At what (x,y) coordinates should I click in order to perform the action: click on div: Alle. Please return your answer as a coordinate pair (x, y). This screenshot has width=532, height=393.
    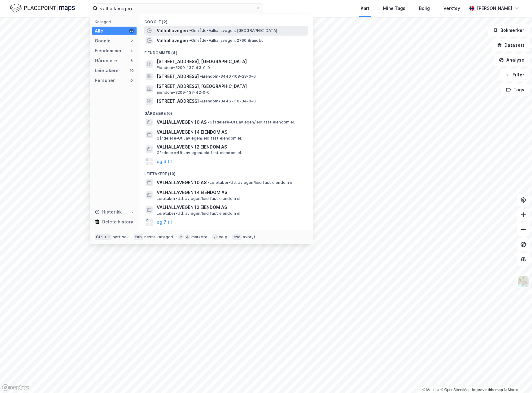
    Looking at the image, I should click on (99, 31).